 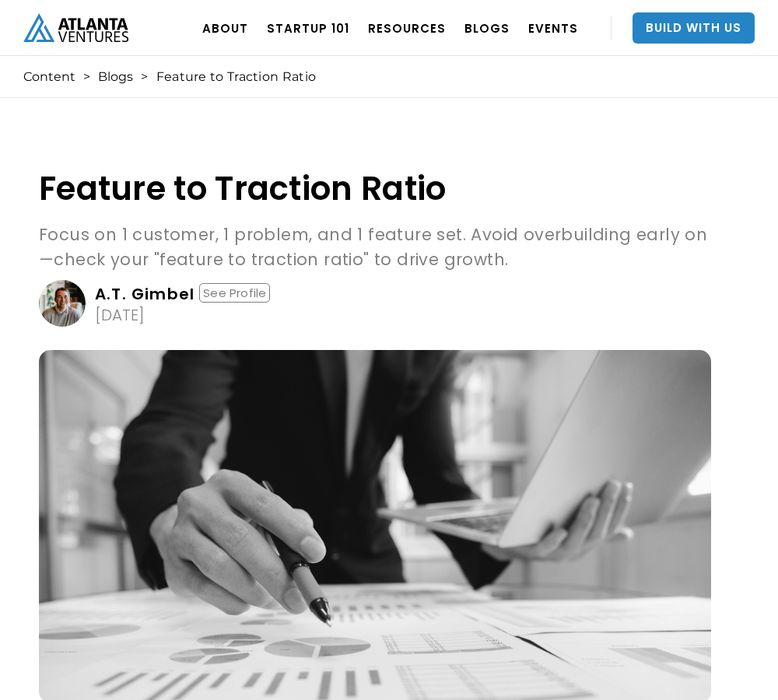 I want to click on h1: Feature to Traction Ratio, so click(x=375, y=189).